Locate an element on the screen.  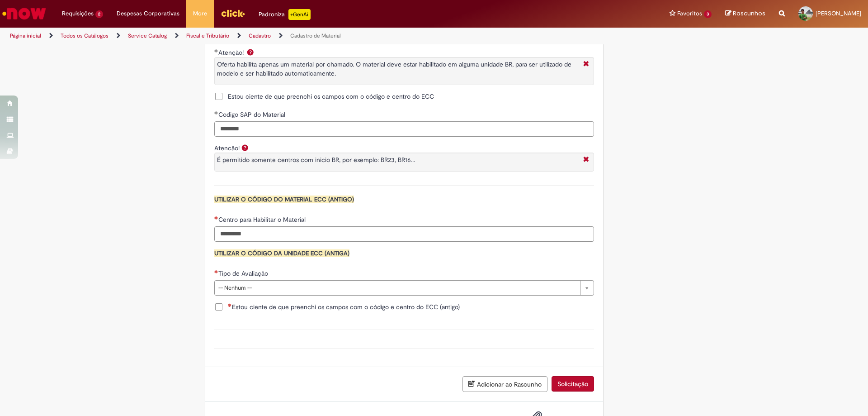
button: Adicionar ao Rascunho is located at coordinates (505, 384).